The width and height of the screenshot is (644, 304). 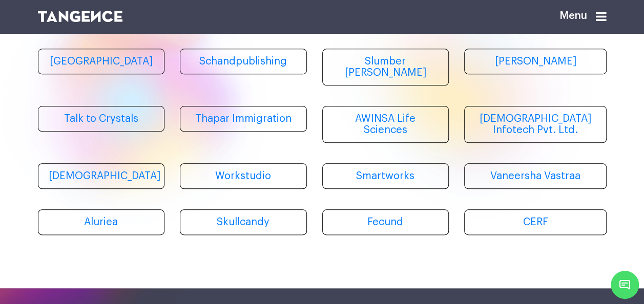 I want to click on a: CERF, so click(x=535, y=222).